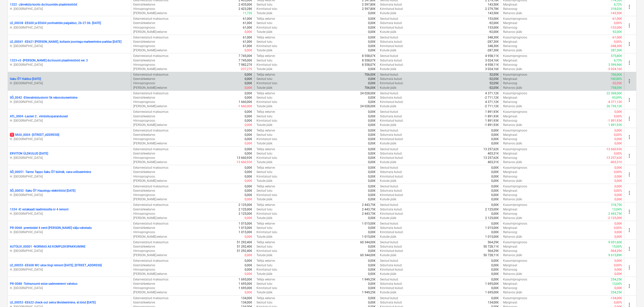 The height and width of the screenshot is (307, 644). What do you see at coordinates (615, 102) in the screenshot?
I see `p: -4 371,12€` at bounding box center [615, 102].